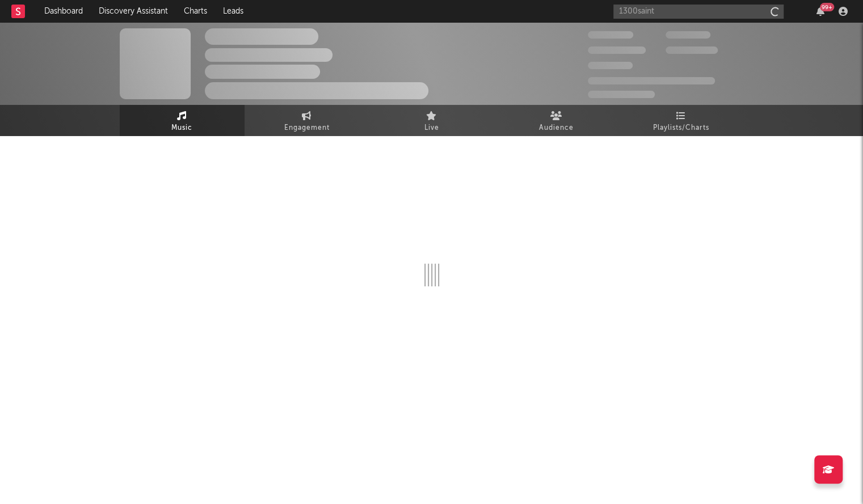 The height and width of the screenshot is (504, 863). What do you see at coordinates (681, 128) in the screenshot?
I see `span: Playlists/Charts` at bounding box center [681, 128].